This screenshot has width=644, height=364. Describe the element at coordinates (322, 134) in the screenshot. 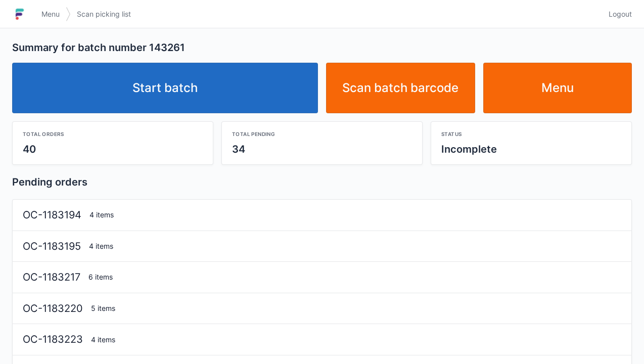

I see `div: Total pending` at that location.